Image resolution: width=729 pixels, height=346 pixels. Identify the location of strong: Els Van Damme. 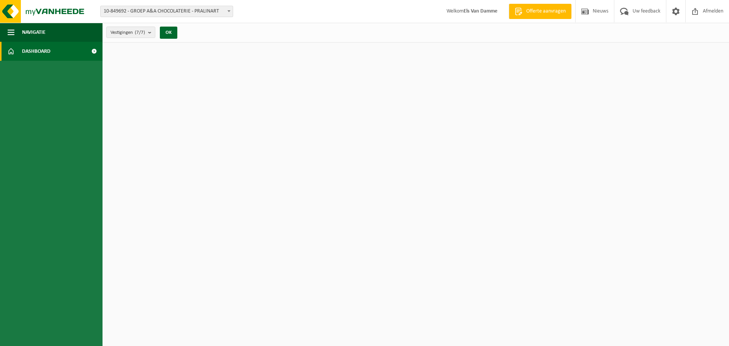
(480, 11).